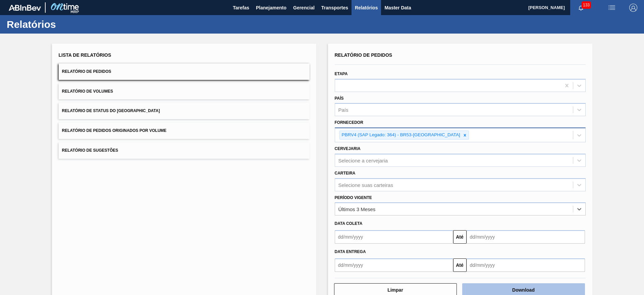  What do you see at coordinates (184, 91) in the screenshot?
I see `button: Relatório de Volumes` at bounding box center [184, 91].